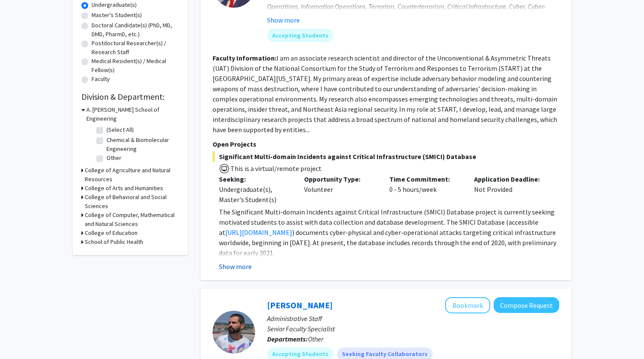 The width and height of the screenshot is (644, 359). What do you see at coordinates (255, 179) in the screenshot?
I see `p: Seeking:` at bounding box center [255, 179].